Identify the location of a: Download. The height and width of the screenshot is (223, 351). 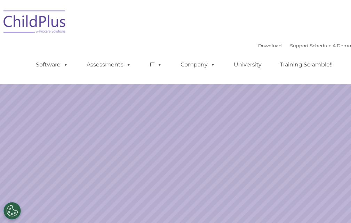
(270, 46).